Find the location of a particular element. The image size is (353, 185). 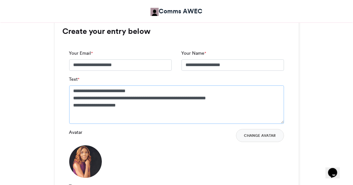

label: Your Name is located at coordinates (194, 53).